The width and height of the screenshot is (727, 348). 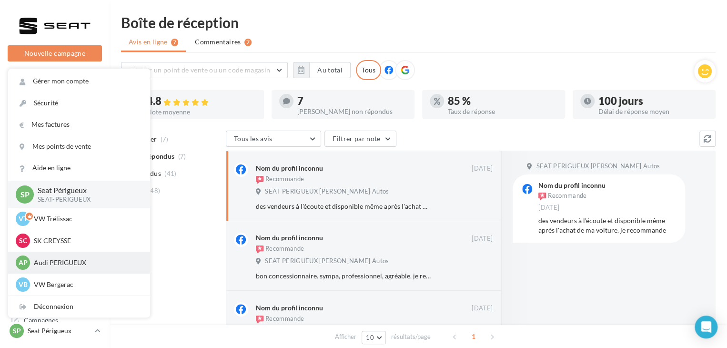 What do you see at coordinates (654, 101) in the screenshot?
I see `div: 100 jours` at bounding box center [654, 101].